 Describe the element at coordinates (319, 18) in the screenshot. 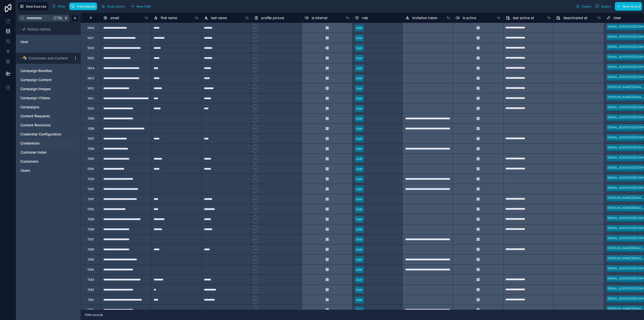

I see `span: is internal` at that location.